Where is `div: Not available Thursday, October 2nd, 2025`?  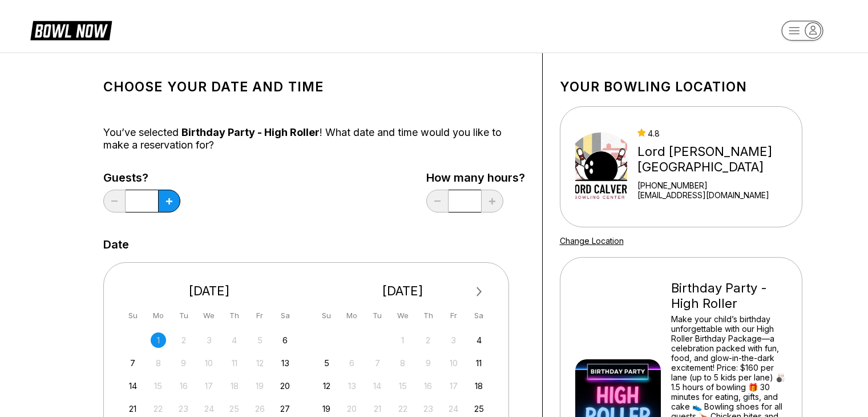 div: Not available Thursday, October 2nd, 2025 is located at coordinates (428, 340).